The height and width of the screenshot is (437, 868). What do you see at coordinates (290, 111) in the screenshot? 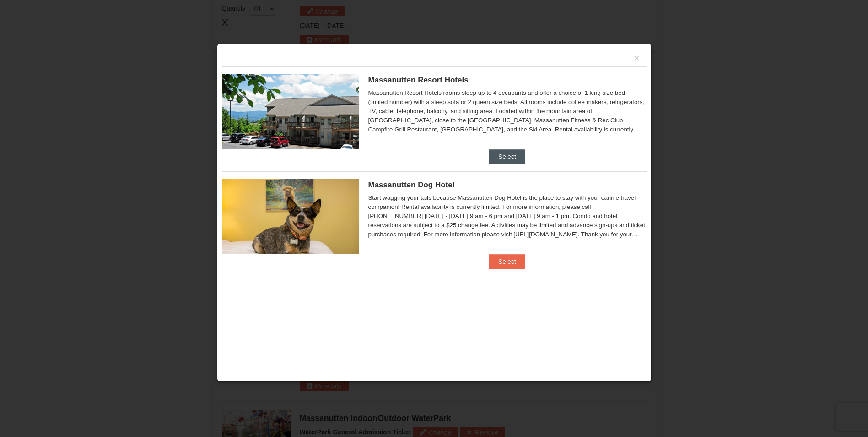
I see `img: 19219026-1-e3b4ac8e.jpg` at bounding box center [290, 111].